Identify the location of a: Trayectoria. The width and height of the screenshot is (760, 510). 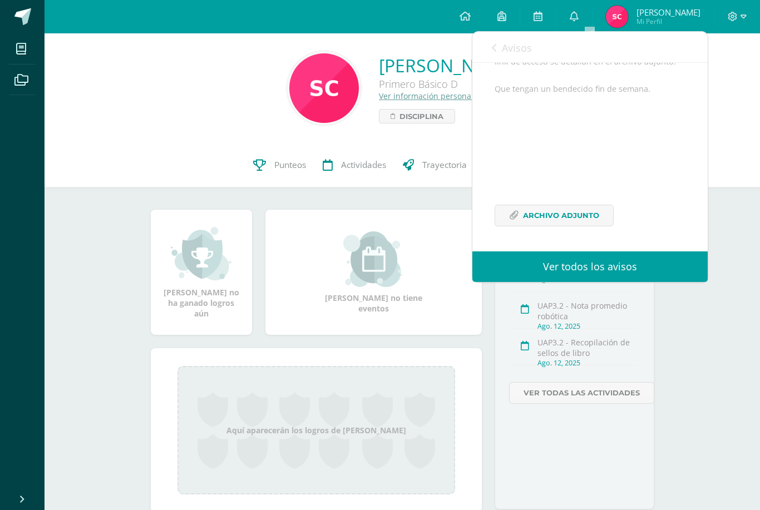
(435, 165).